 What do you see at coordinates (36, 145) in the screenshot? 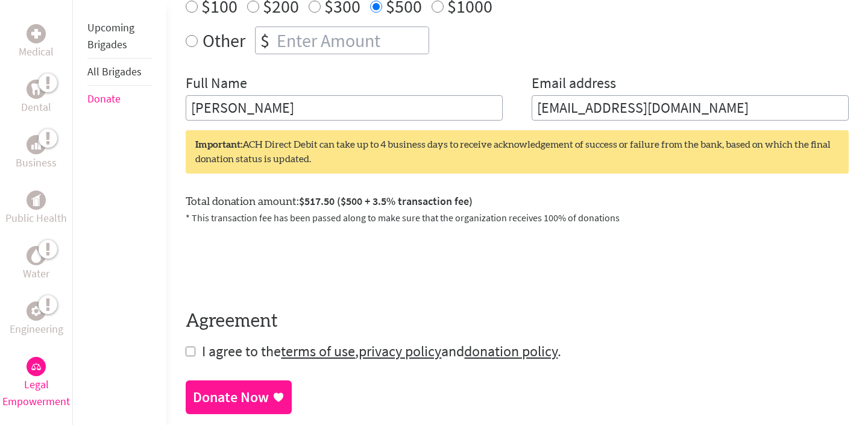
I see `img: Business` at bounding box center [36, 145].